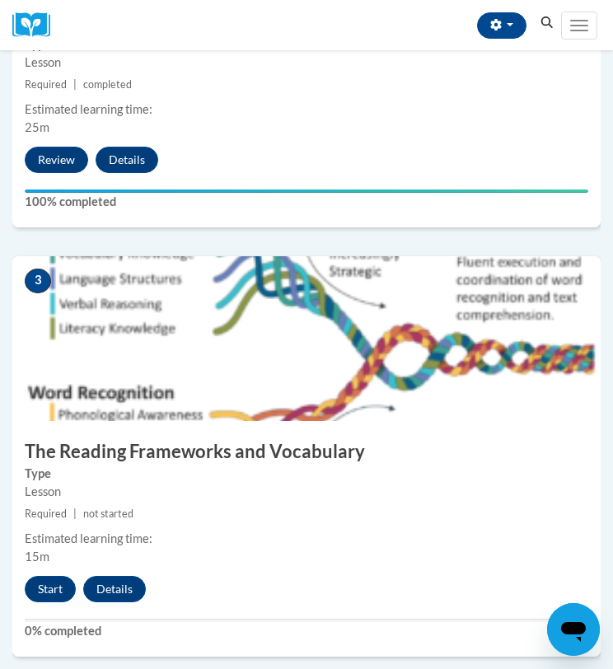 The width and height of the screenshot is (613, 669). What do you see at coordinates (37, 556) in the screenshot?
I see `span: 15m` at bounding box center [37, 556].